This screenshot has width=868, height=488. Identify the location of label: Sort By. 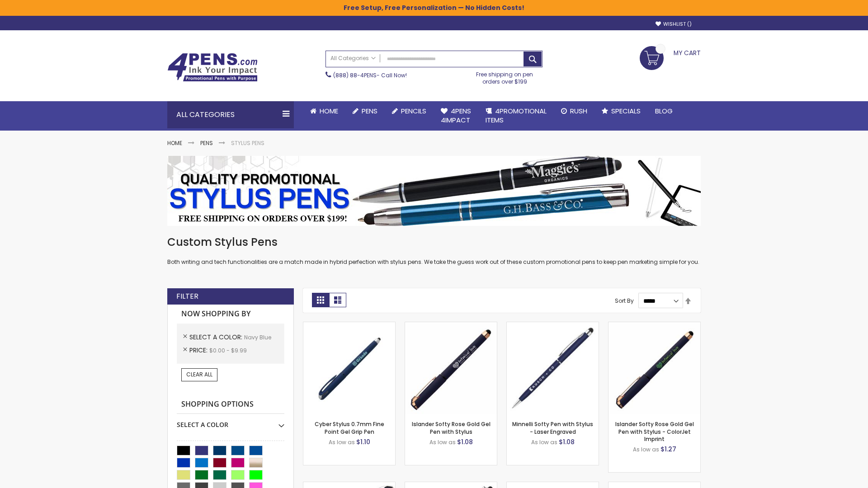
(624, 300).